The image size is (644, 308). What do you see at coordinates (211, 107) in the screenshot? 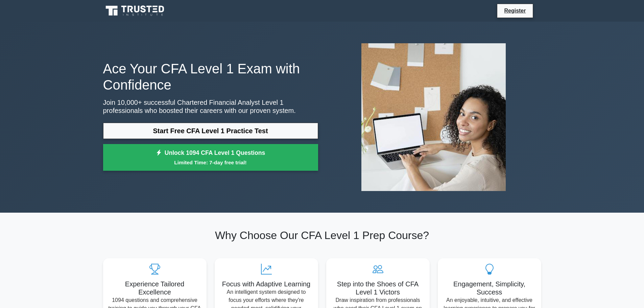
I see `p: Join 10,000+ successful Chartered Financial Analyst Level 1 professionals who boosted their caree...` at bounding box center [211, 107].